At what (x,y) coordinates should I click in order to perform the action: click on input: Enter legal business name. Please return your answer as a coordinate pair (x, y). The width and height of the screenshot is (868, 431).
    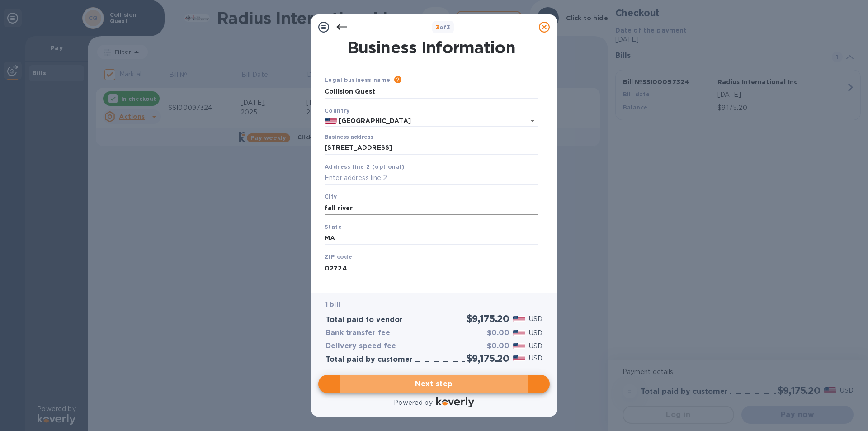
    Looking at the image, I should click on (431, 92).